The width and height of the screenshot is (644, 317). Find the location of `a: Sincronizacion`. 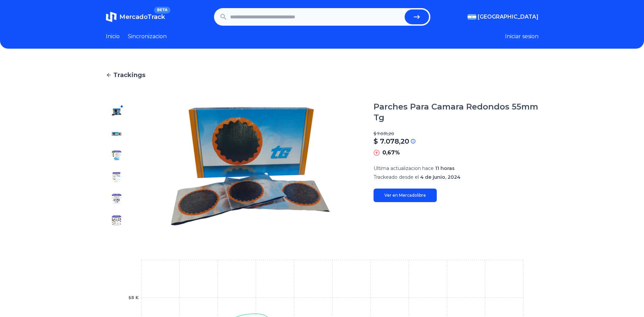

a: Sincronizacion is located at coordinates (147, 37).